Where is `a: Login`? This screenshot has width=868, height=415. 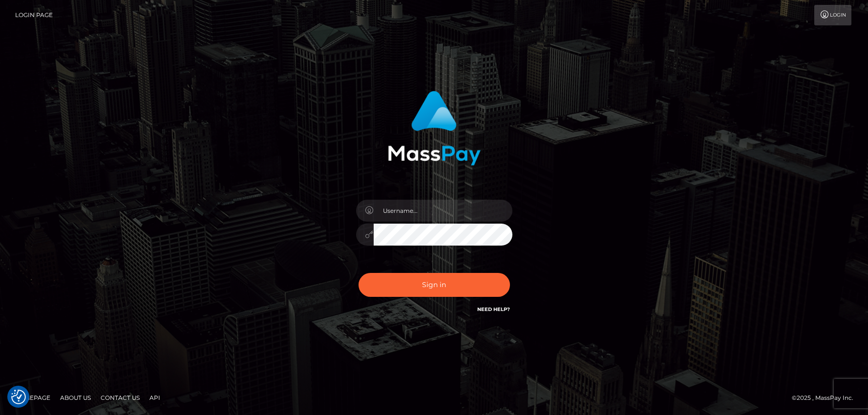 a: Login is located at coordinates (833, 15).